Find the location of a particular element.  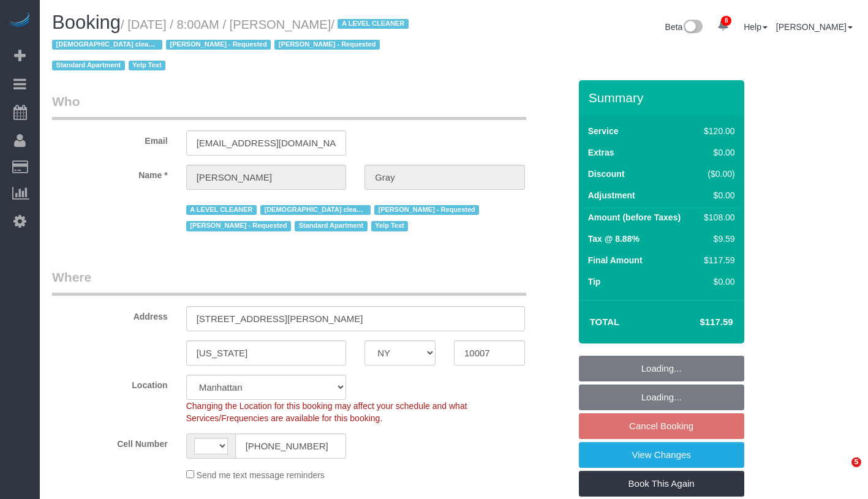

h3: Summary is located at coordinates (663, 97).